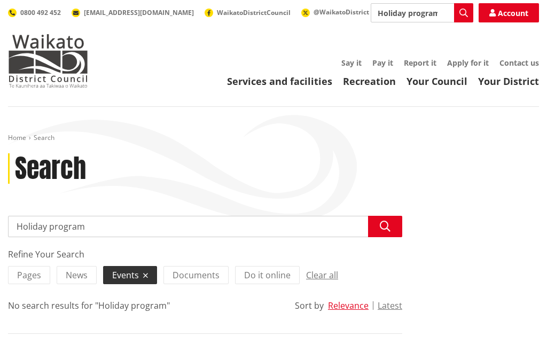 The height and width of the screenshot is (344, 547). What do you see at coordinates (29, 275) in the screenshot?
I see `span: Pages` at bounding box center [29, 275].